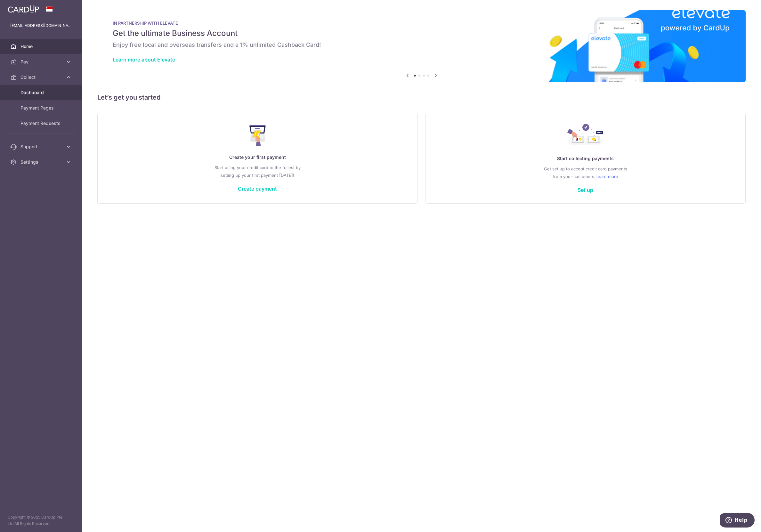 The image size is (761, 532). Describe the element at coordinates (421, 46) in the screenshot. I see `img: Renovation banner` at that location.